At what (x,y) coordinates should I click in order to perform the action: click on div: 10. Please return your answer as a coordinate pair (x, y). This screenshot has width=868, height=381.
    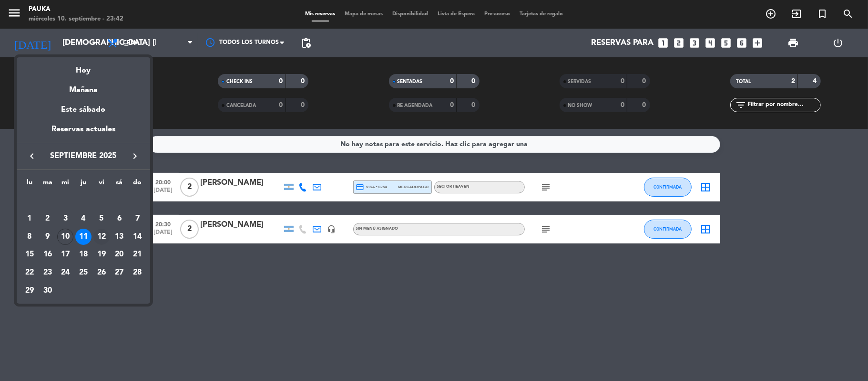
    Looking at the image, I should click on (65, 237).